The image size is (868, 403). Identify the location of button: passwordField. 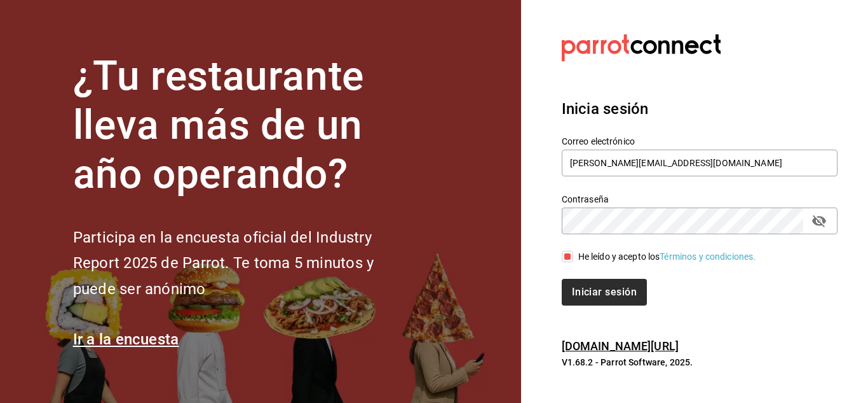
(819, 221).